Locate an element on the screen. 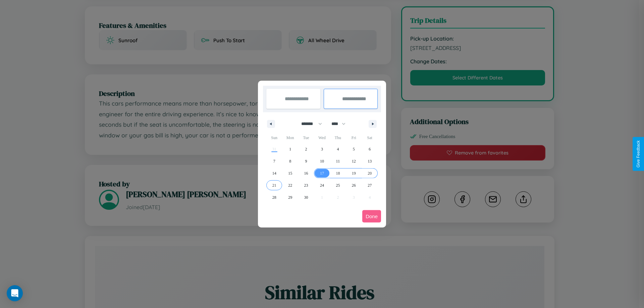 Image resolution: width=644 pixels, height=308 pixels. span: 5 is located at coordinates (354, 149).